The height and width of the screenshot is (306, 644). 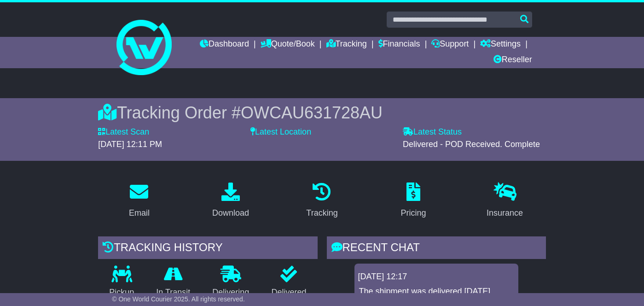 I want to click on div: Email, so click(x=139, y=213).